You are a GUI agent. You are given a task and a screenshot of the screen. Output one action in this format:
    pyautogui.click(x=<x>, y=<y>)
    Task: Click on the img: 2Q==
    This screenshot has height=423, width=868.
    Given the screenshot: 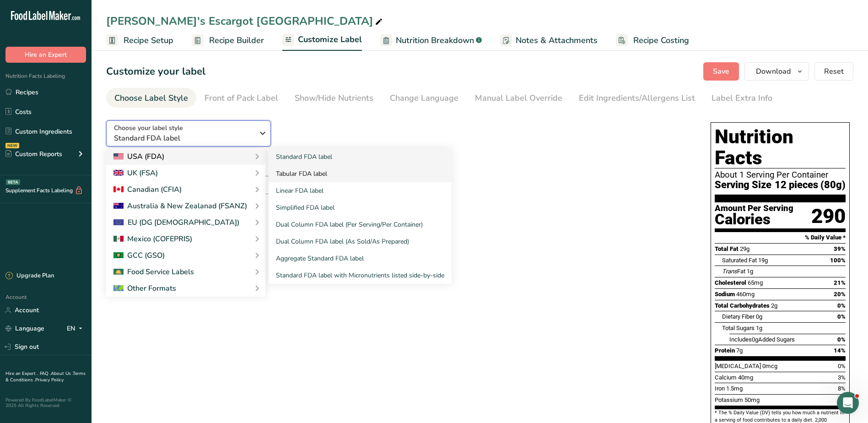 What is the action you would take?
    pyautogui.click(x=119, y=256)
    